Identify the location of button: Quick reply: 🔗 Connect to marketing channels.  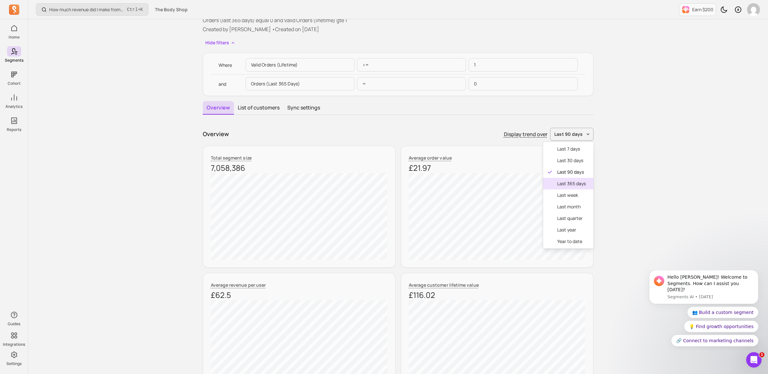
(75, 71).